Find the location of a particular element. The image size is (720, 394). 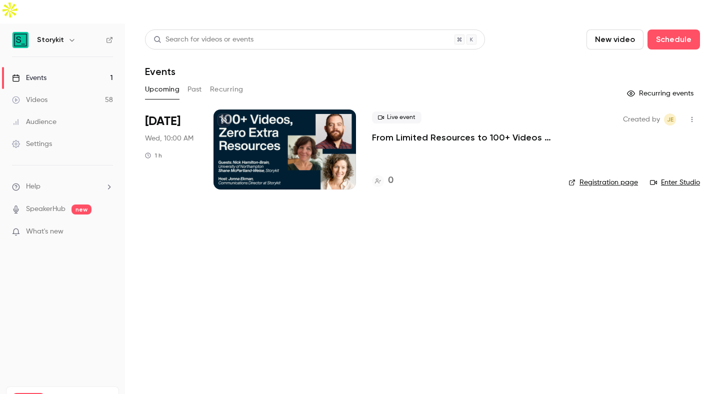

button: Past is located at coordinates (194, 89).